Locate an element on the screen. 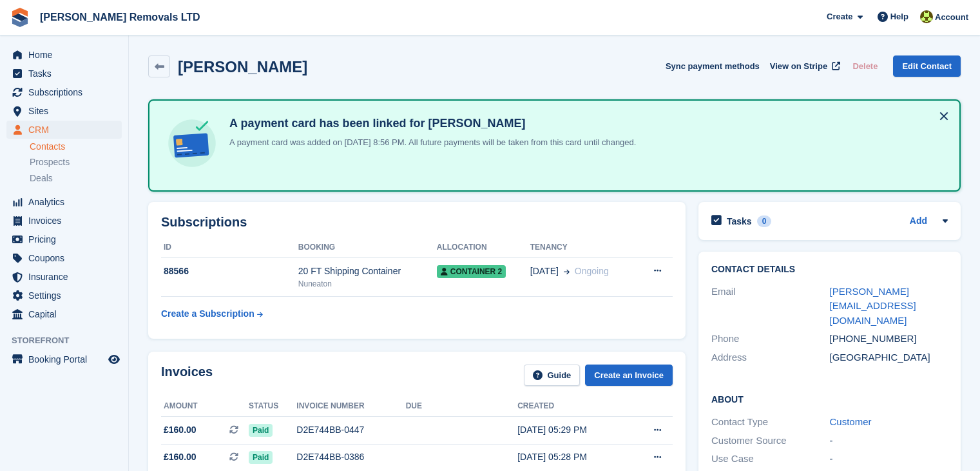 This screenshot has width=980, height=471. span: Prospects is located at coordinates (50, 162).